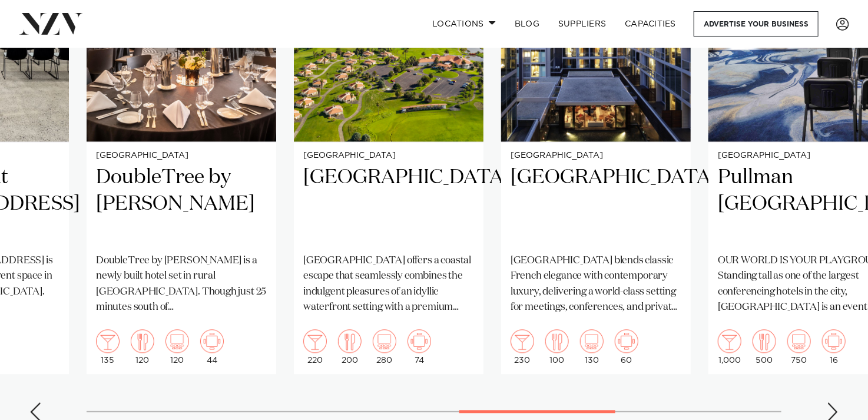 Image resolution: width=868 pixels, height=420 pixels. Describe the element at coordinates (315, 347) in the screenshot. I see `div: 220` at that location.